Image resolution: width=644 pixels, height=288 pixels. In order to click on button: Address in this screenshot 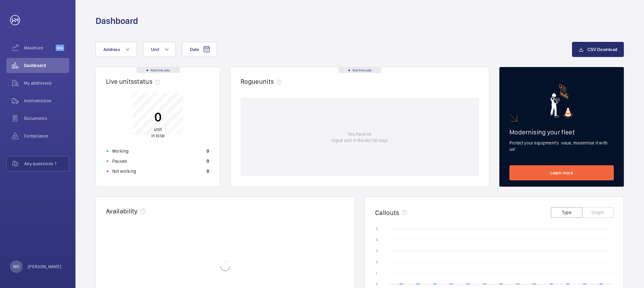, I will do `click(116, 49)`.